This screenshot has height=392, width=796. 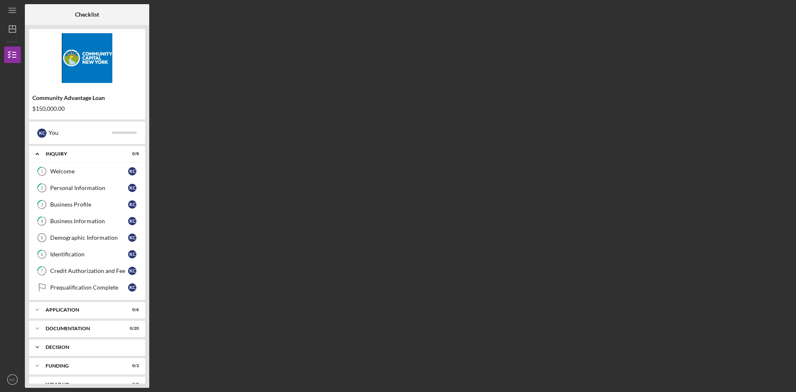 What do you see at coordinates (12, 379) in the screenshot?
I see `button: KC` at bounding box center [12, 379].